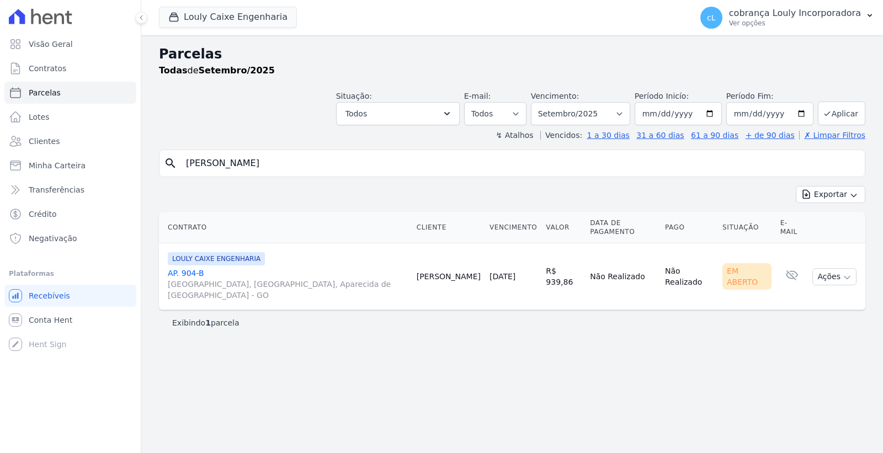 Image resolution: width=883 pixels, height=453 pixels. I want to click on a: 1 a 30 dias, so click(608, 135).